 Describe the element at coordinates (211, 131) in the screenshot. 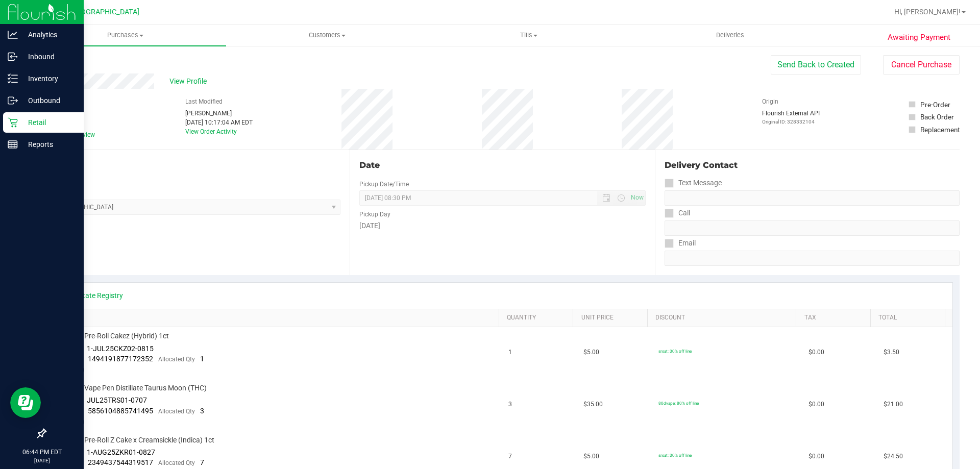

I see `a: View Order Activity` at that location.